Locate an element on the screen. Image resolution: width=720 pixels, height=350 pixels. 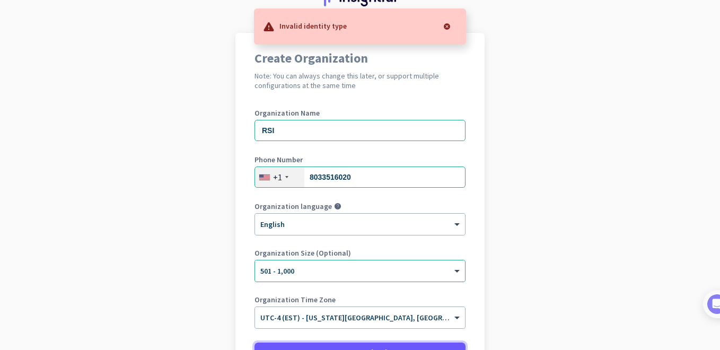
label: Organization Size (Optional) is located at coordinates (360, 253).